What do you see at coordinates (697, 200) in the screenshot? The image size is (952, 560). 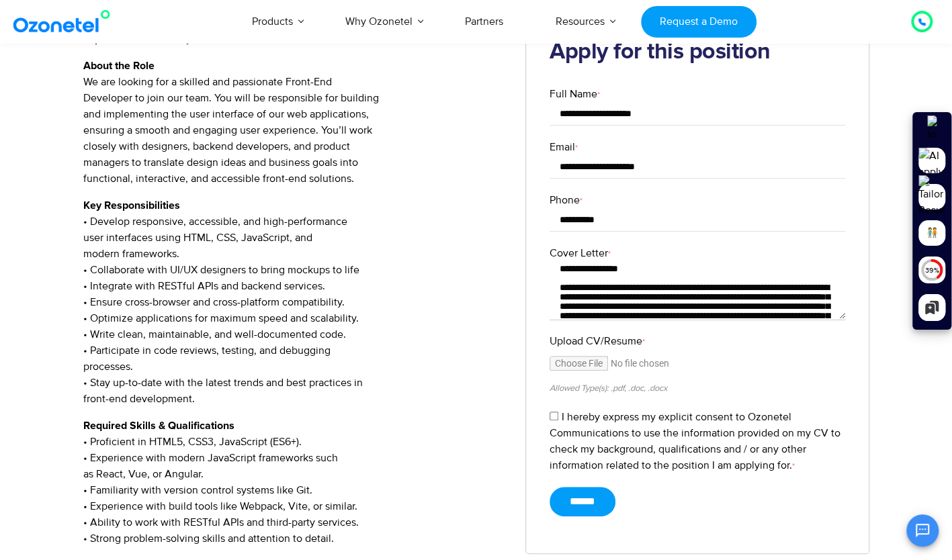 I see `label: Phone` at bounding box center [697, 200].